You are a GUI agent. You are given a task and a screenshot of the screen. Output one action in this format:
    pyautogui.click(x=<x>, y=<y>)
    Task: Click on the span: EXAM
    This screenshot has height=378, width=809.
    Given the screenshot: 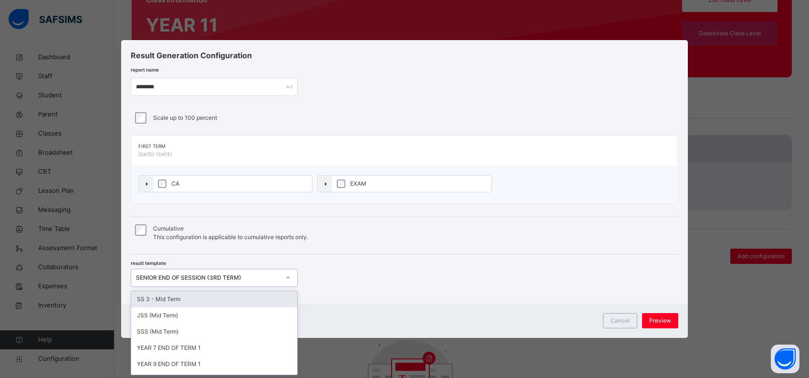 What is the action you would take?
    pyautogui.click(x=358, y=184)
    